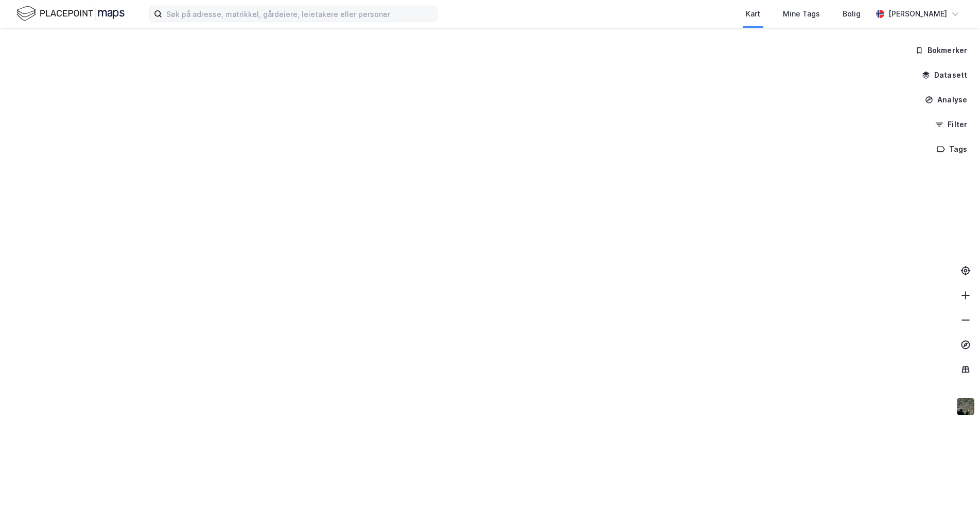 The image size is (980, 530). What do you see at coordinates (954, 505) in the screenshot?
I see `div: Kontrollprogram for chat` at bounding box center [954, 505].